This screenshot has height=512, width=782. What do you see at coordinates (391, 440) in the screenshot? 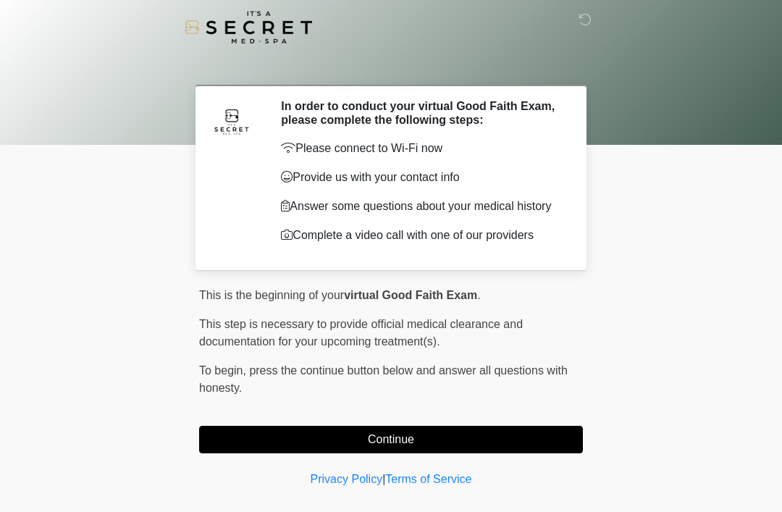
I see `button: Continue` at bounding box center [391, 440].